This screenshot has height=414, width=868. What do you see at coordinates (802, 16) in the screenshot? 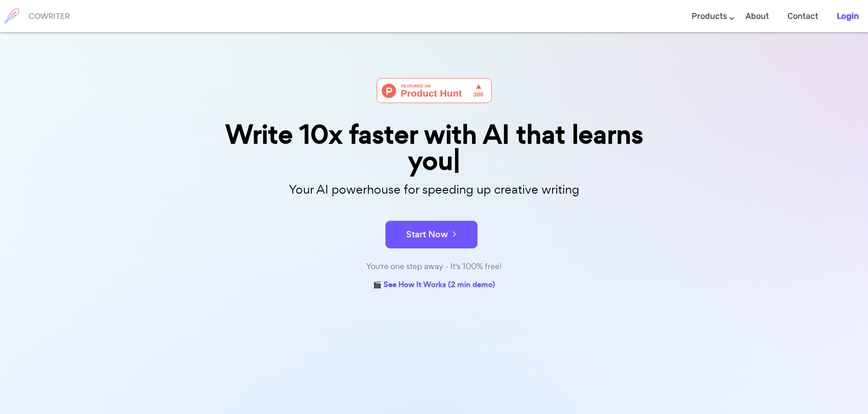
I see `a: Contact` at bounding box center [802, 16].